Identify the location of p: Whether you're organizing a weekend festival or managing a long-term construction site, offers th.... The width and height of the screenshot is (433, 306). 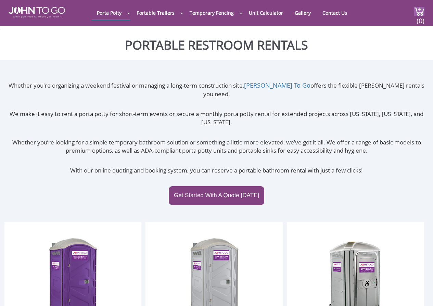
(217, 90).